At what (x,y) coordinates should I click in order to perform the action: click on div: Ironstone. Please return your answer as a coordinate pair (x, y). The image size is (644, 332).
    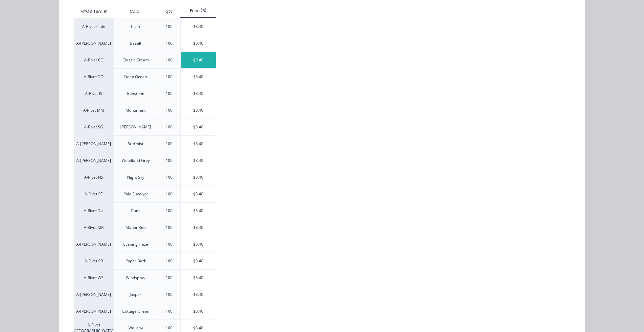
    Looking at the image, I should click on (135, 94).